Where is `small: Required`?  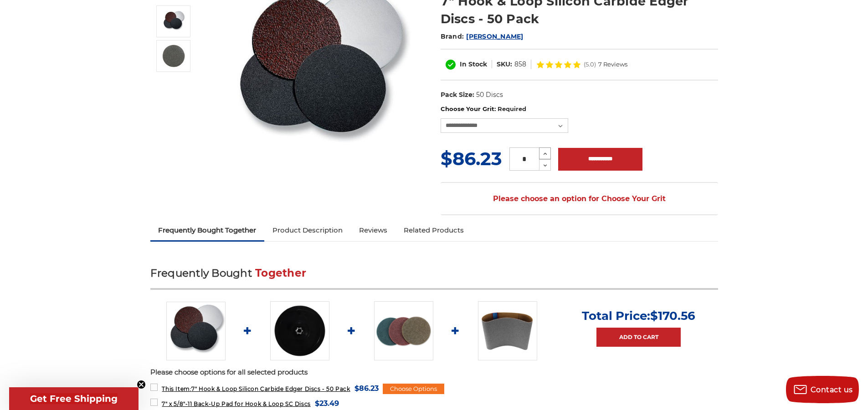
small: Required is located at coordinates (512, 109).